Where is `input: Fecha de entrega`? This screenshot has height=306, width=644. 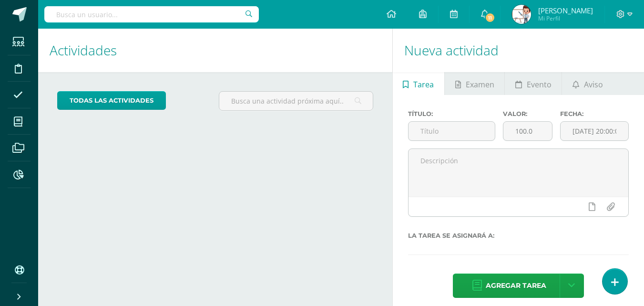 input: Fecha de entrega is located at coordinates (594, 131).